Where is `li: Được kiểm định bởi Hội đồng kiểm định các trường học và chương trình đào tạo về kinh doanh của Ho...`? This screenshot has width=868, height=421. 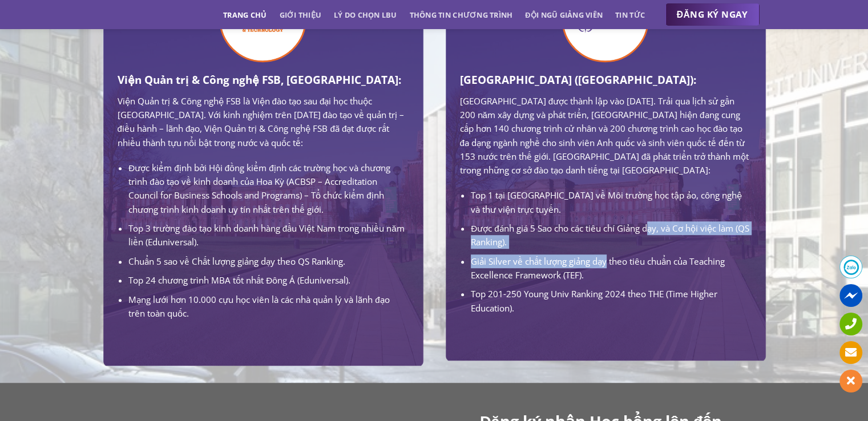
li: Được kiểm định bởi Hội đồng kiểm định các trường học và chương trình đào tạo về kinh doanh của Ho... is located at coordinates (268, 188).